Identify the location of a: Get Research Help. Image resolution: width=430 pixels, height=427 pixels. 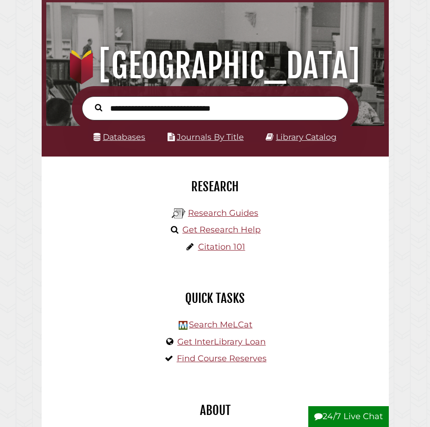
(221, 230).